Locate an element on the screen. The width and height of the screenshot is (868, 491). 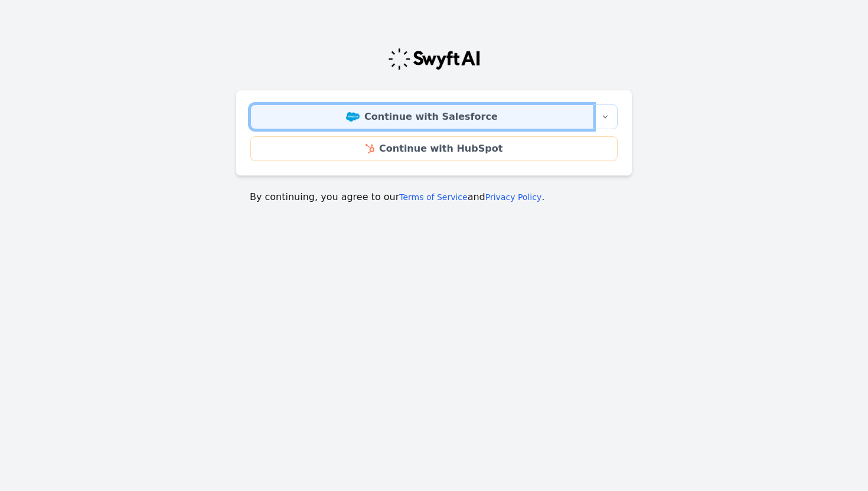
a: Privacy Policy is located at coordinates (513, 197).